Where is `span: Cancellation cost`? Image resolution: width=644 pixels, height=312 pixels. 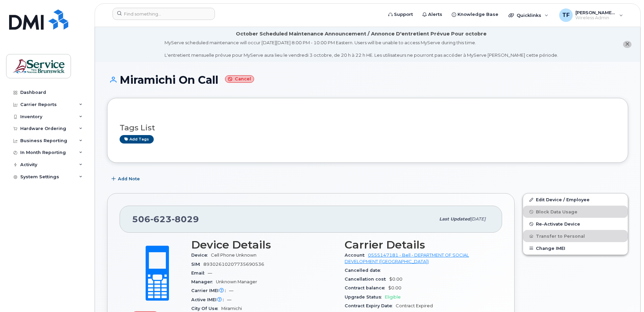
span: Cancellation cost is located at coordinates (367, 279).